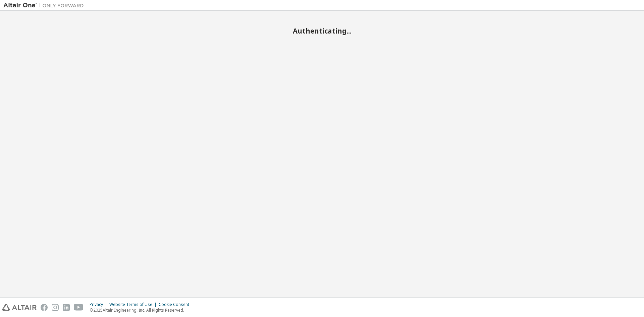  Describe the element at coordinates (79, 307) in the screenshot. I see `img: youtube.svg` at that location.